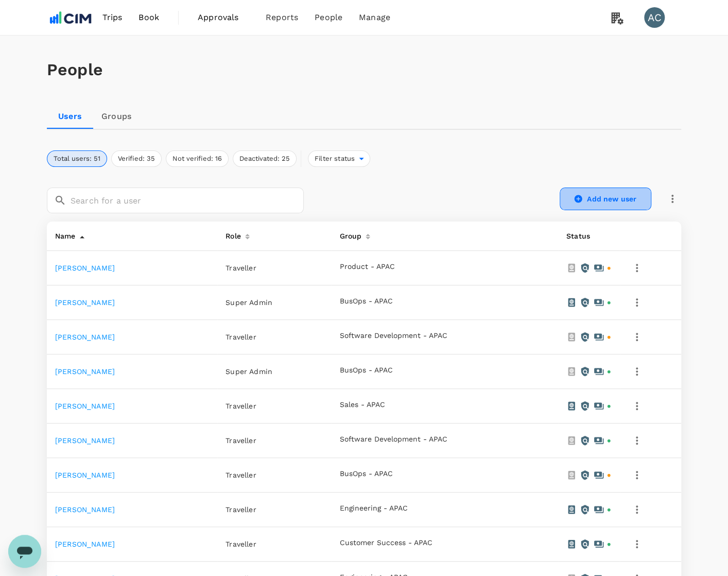  What do you see at coordinates (63, 234) in the screenshot?
I see `div: Name` at bounding box center [63, 234].